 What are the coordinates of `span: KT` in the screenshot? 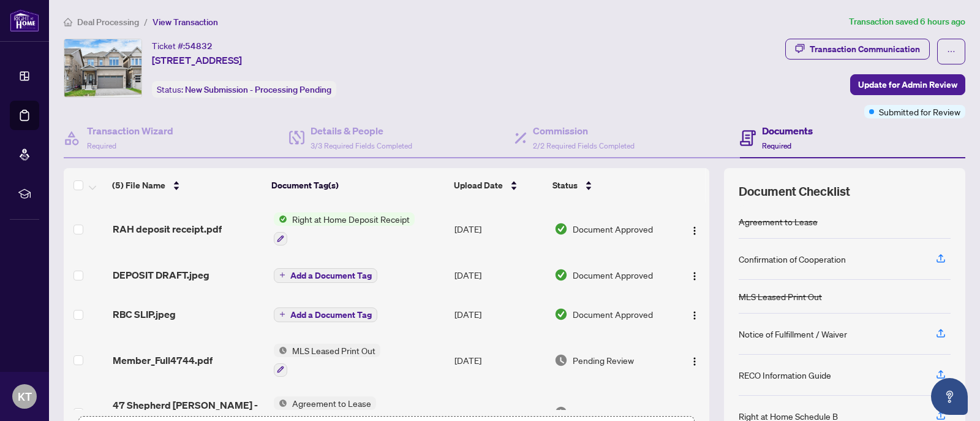 It's located at (24, 396).